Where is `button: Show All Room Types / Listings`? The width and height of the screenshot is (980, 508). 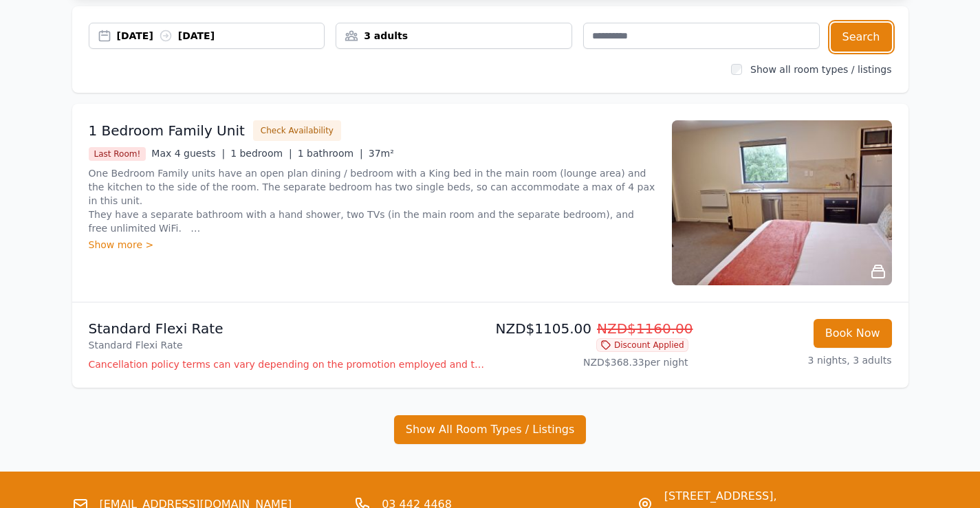 button: Show All Room Types / Listings is located at coordinates (490, 430).